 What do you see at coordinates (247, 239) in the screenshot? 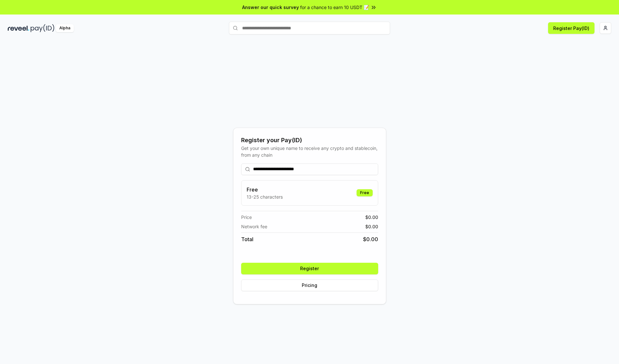
I see `span: Total` at bounding box center [247, 239].